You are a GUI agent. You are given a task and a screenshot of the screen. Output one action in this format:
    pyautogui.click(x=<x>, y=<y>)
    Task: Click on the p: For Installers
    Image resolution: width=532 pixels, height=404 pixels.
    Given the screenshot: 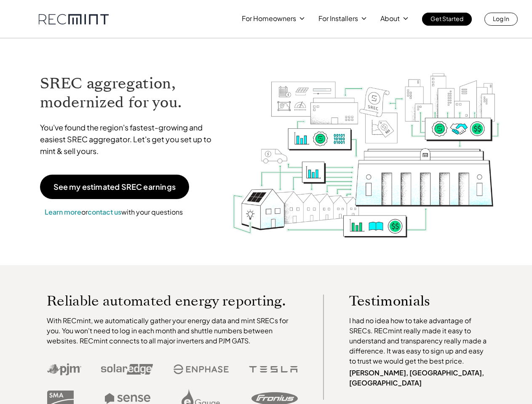 What is the action you would take?
    pyautogui.click(x=338, y=18)
    